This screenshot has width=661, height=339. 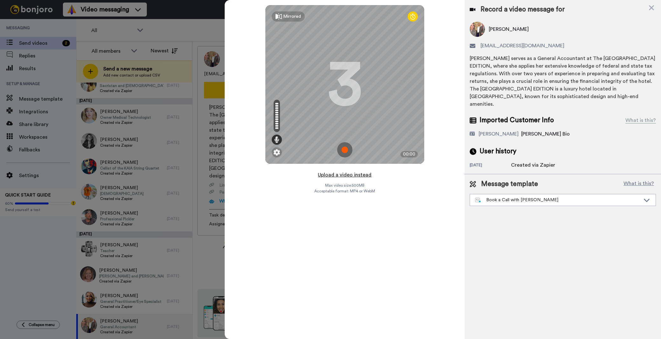 I want to click on img: ic_gear.svg, so click(x=277, y=153).